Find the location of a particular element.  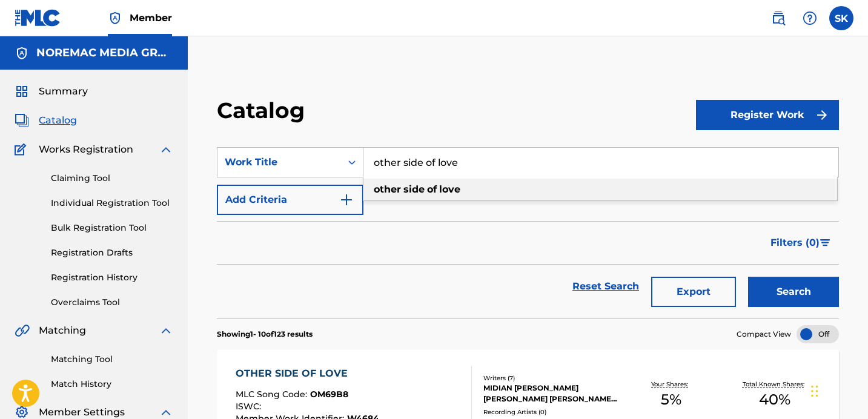

a: SummarySummary is located at coordinates (51, 91).